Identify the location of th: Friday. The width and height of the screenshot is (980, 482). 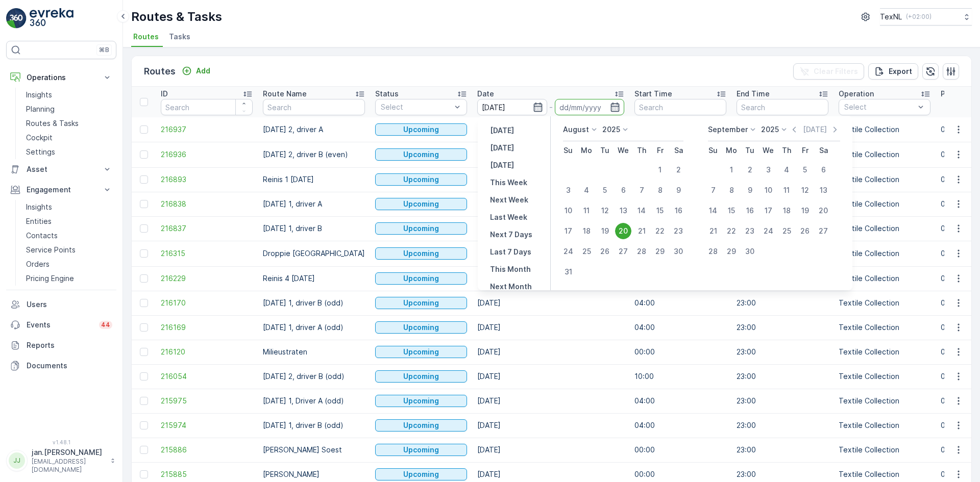
(660, 151).